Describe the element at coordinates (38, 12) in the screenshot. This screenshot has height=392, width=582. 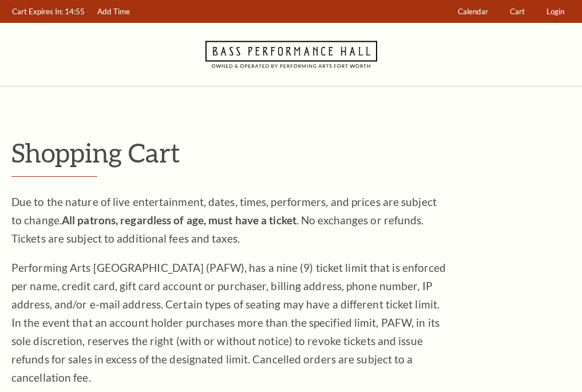
I see `span: Cart Expires In:` at that location.